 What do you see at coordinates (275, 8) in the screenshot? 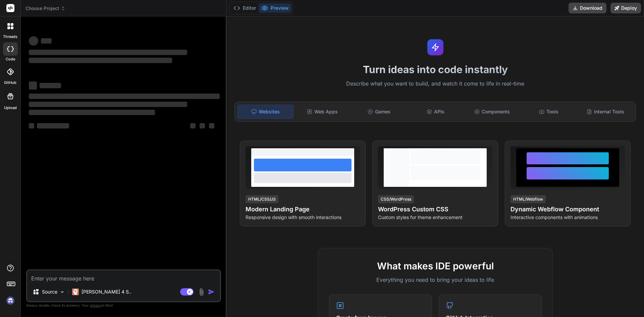
I see `button: Preview` at bounding box center [275, 8].